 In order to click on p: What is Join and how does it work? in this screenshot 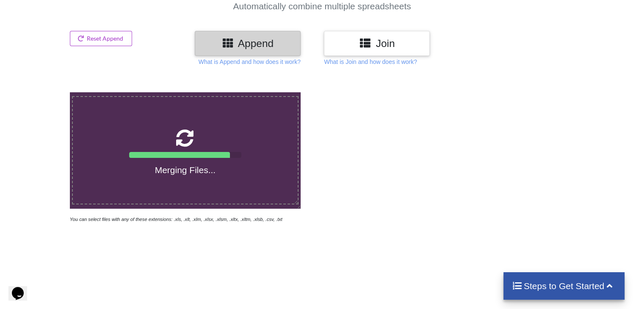, I will do `click(370, 62)`.